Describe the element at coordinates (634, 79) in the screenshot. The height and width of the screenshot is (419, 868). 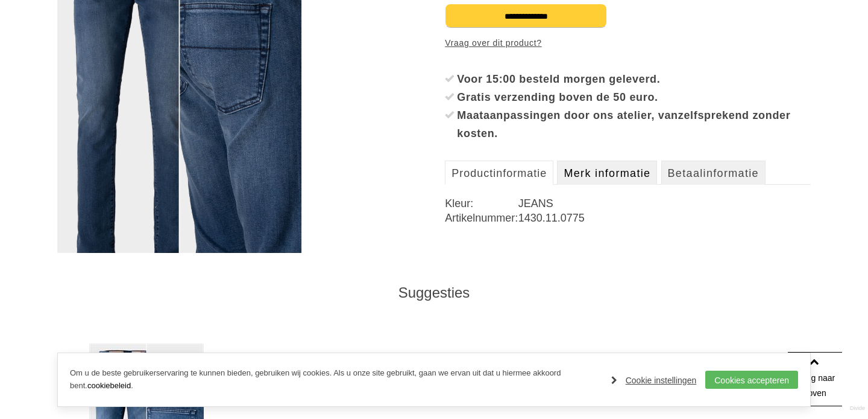
I see `div: Voor 15:00 besteld morgen geleverd.` at that location.